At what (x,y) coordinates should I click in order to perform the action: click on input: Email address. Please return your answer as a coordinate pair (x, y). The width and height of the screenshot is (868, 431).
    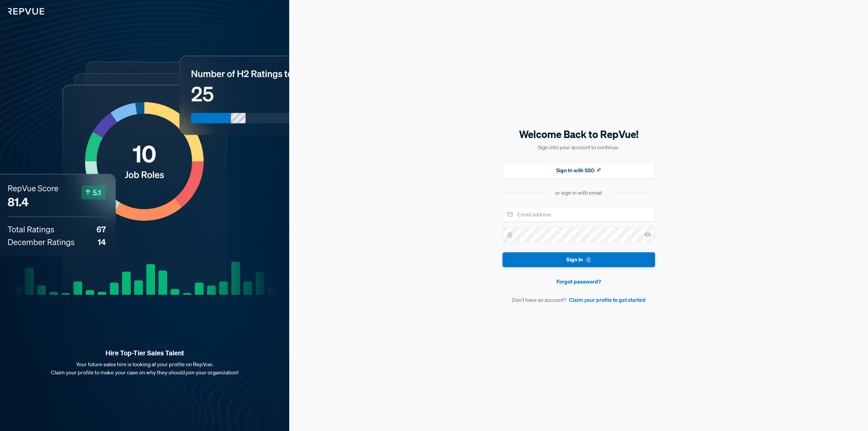
    Looking at the image, I should click on (579, 214).